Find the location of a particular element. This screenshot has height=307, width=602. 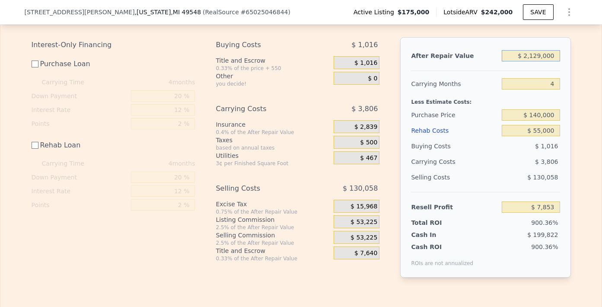

label: Purchase Loan is located at coordinates (79, 64).